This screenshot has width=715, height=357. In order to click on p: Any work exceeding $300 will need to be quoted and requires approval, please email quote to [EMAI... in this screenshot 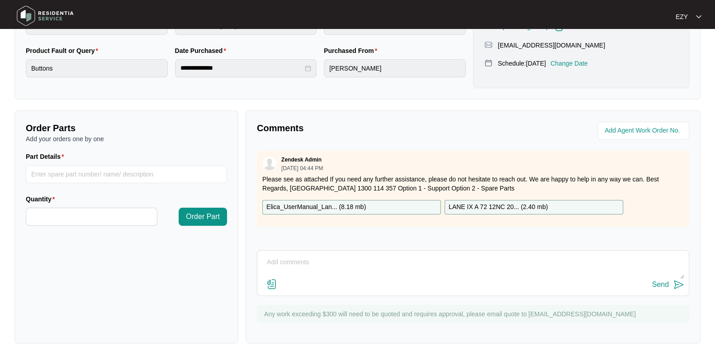, I will do `click(475, 314)`.